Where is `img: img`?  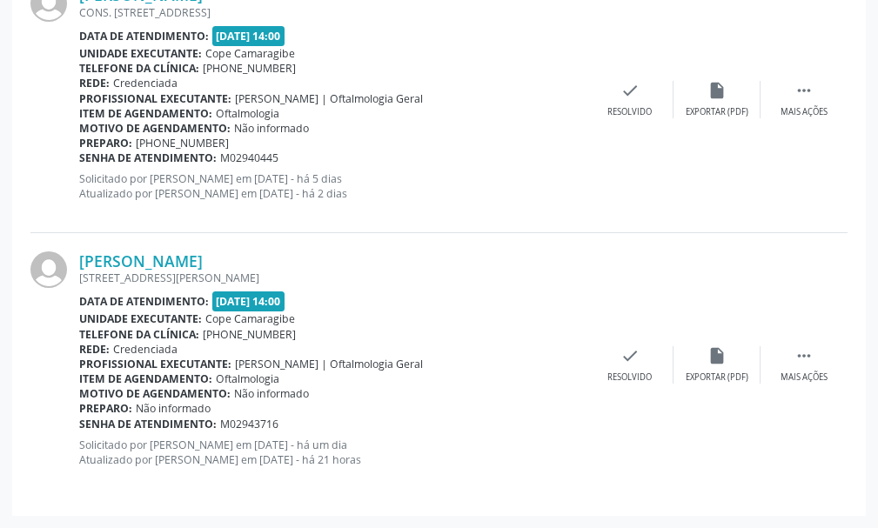
img: img is located at coordinates (49, 270).